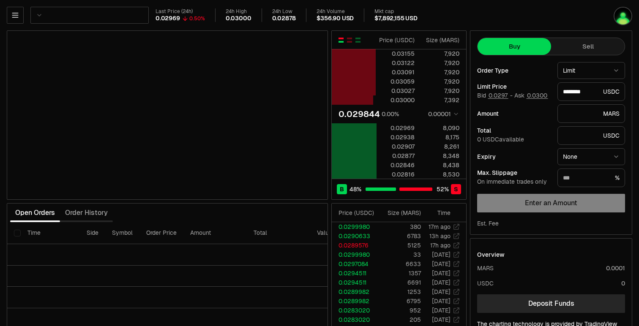  I want to click on a: Deposit Funds, so click(551, 304).